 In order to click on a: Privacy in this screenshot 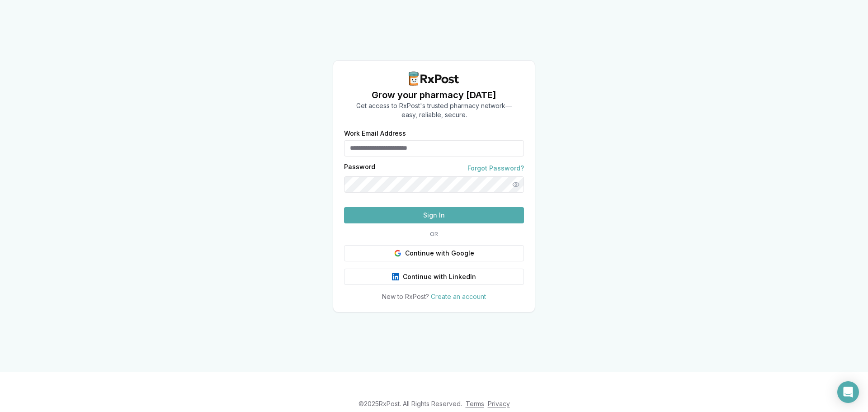, I will do `click(499, 403)`.